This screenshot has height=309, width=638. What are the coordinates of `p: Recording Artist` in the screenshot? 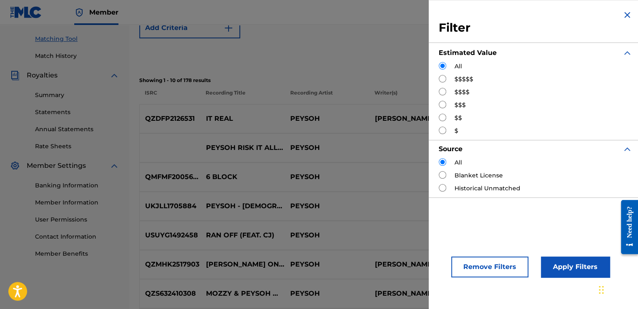 It's located at (326, 97).